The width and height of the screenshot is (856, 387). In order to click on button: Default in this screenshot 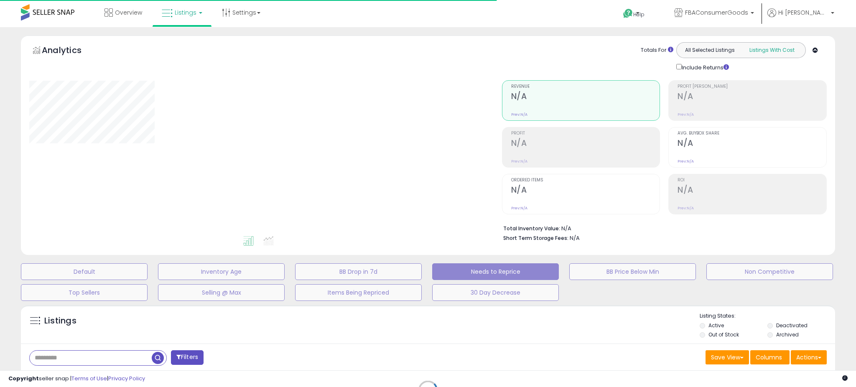, I will do `click(84, 272)`.